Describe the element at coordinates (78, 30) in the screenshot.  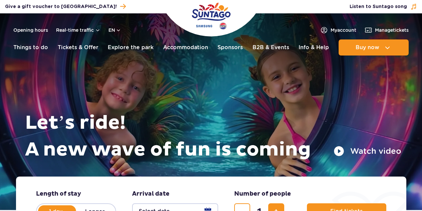
I see `button: Real-time traffic` at that location.